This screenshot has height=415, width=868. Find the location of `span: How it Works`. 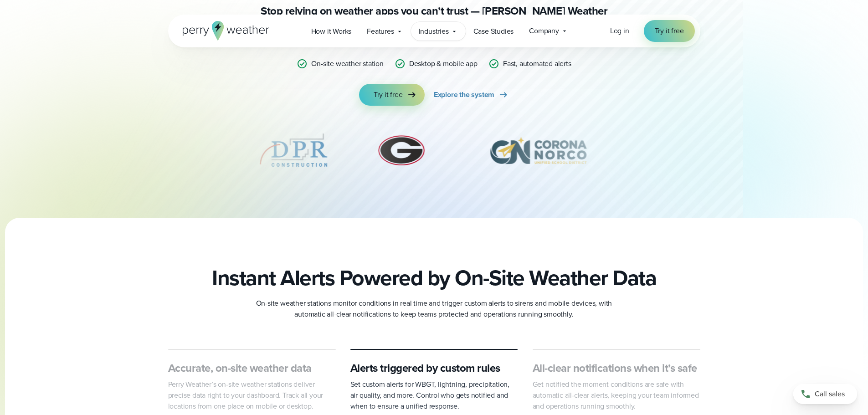

span: How it Works is located at coordinates (331, 32).